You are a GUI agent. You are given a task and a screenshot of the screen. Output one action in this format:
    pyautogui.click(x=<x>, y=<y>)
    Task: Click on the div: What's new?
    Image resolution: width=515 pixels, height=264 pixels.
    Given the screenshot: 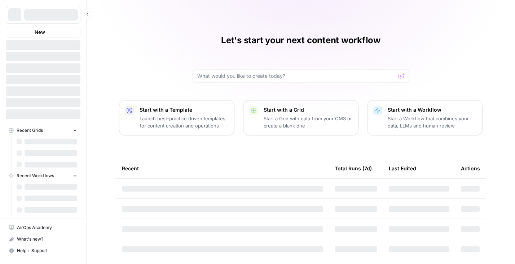 What is the action you would take?
    pyautogui.click(x=43, y=239)
    